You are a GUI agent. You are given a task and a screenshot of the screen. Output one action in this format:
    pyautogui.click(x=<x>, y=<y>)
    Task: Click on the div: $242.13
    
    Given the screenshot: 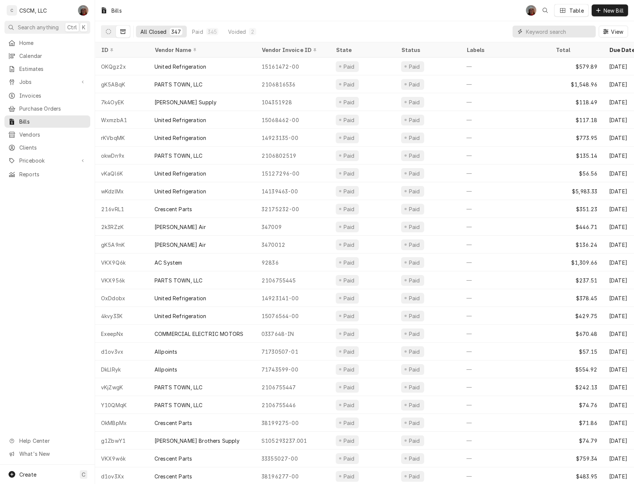 What is the action you would take?
    pyautogui.click(x=576, y=387)
    